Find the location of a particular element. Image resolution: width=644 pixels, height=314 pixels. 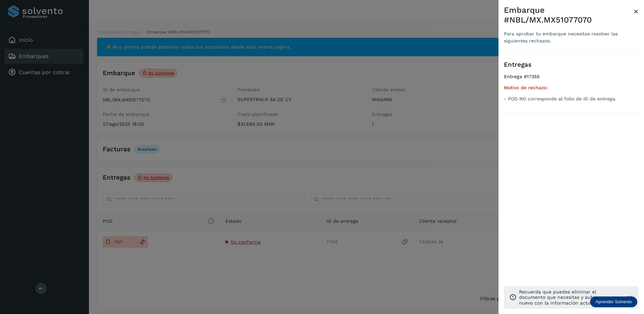

p: Aprender Solvento is located at coordinates (614, 302).